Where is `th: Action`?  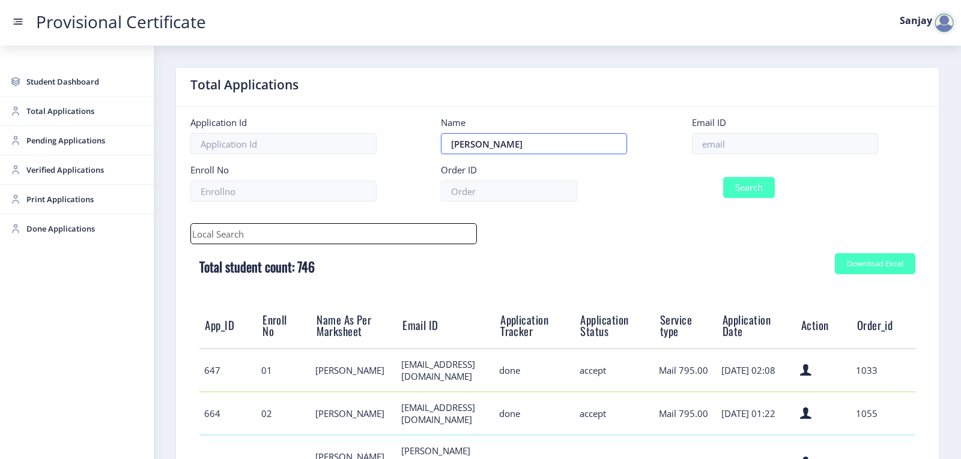 th: Action is located at coordinates (823, 326).